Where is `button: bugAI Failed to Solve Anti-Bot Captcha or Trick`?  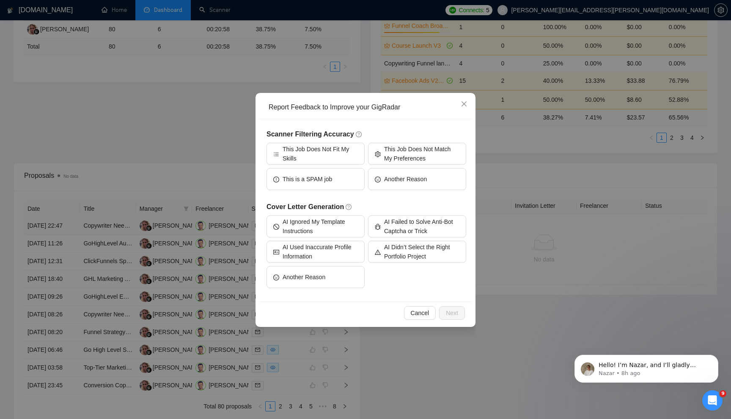
button: bugAI Failed to Solve Anti-Bot Captcha or Trick is located at coordinates (417, 227).